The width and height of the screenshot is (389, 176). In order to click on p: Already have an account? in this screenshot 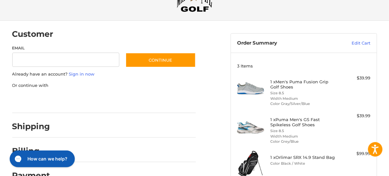, I will do `click(104, 74)`.